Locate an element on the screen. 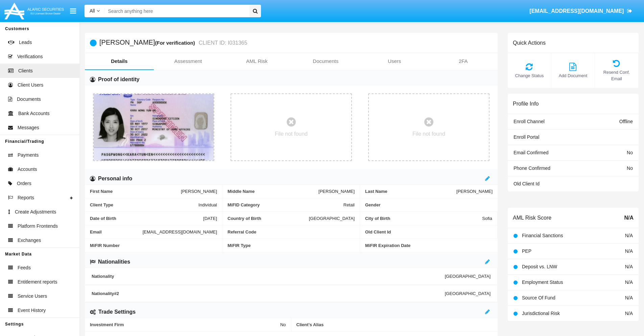  span: Investment Firm is located at coordinates (185, 324).